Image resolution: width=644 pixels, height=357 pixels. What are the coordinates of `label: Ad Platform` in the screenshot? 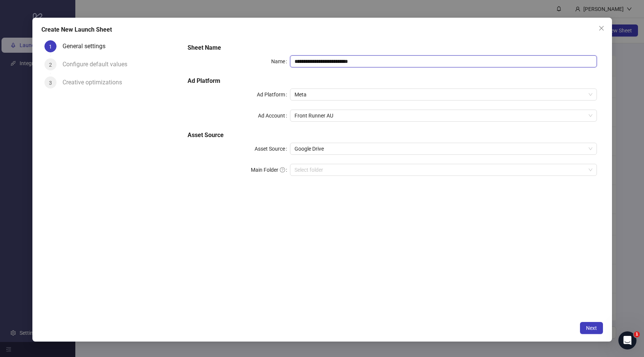 It's located at (274, 95).